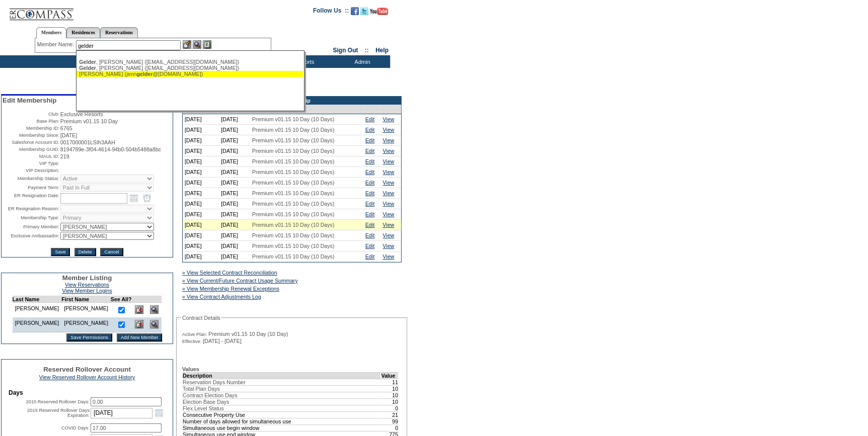  What do you see at coordinates (389, 415) in the screenshot?
I see `td: 21` at bounding box center [389, 415].